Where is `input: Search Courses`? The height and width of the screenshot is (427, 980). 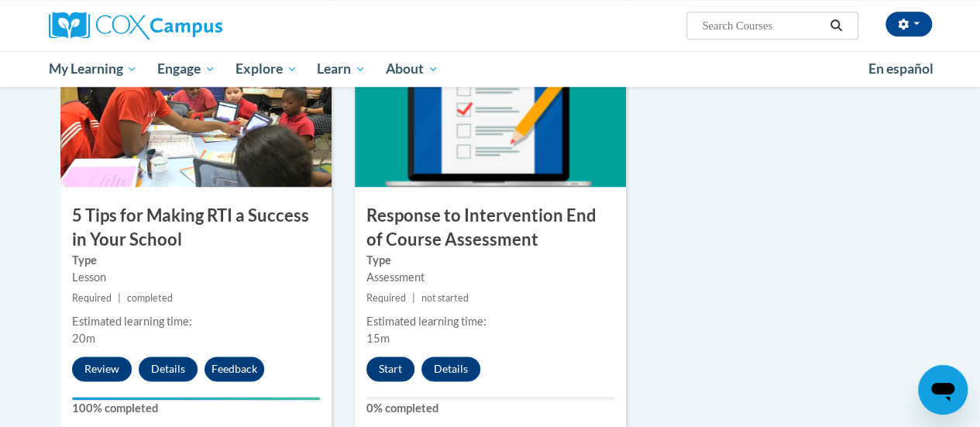
input: Search Courses is located at coordinates (762, 26).